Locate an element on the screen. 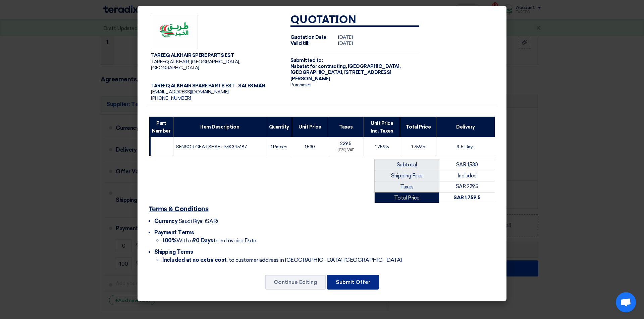 The image size is (644, 319). font: 100% is located at coordinates (169, 240).